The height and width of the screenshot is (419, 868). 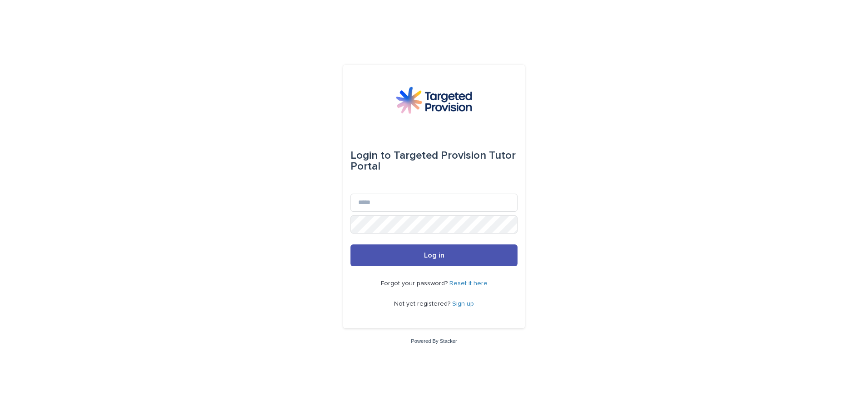 What do you see at coordinates (434, 161) in the screenshot?
I see `div: Targeted Provision Tutor Portal` at bounding box center [434, 161].